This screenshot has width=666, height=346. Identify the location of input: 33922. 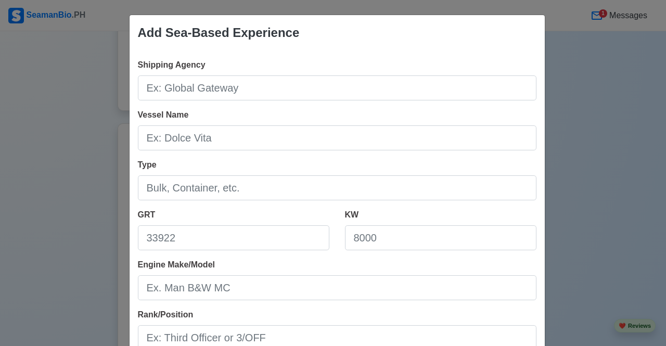
(234, 238).